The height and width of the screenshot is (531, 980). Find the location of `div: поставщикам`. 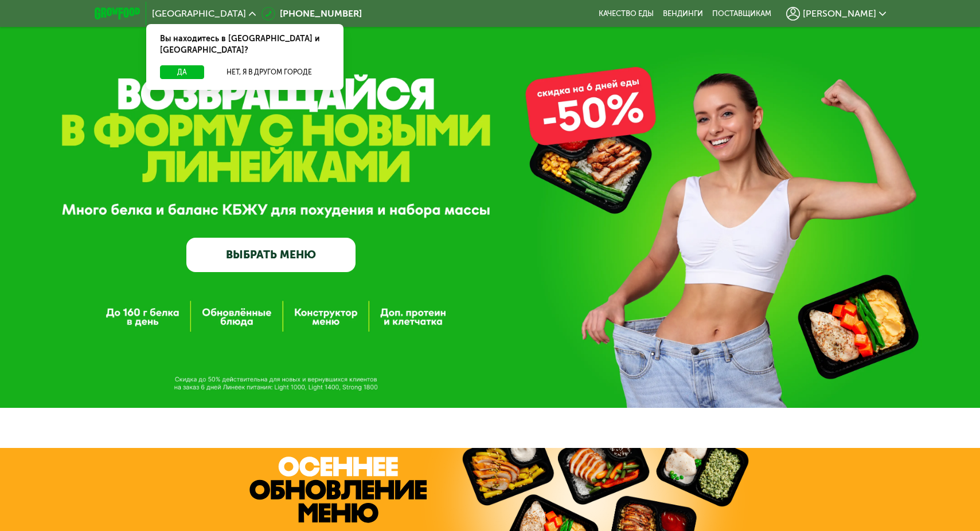

div: поставщикам is located at coordinates (742, 14).